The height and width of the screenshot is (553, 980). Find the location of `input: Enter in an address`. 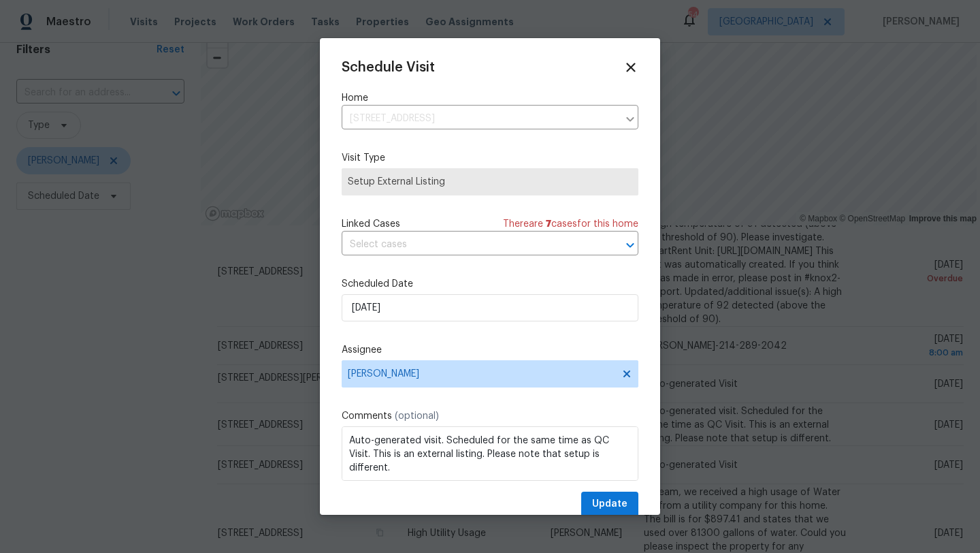

input: Enter in an address is located at coordinates (479, 119).